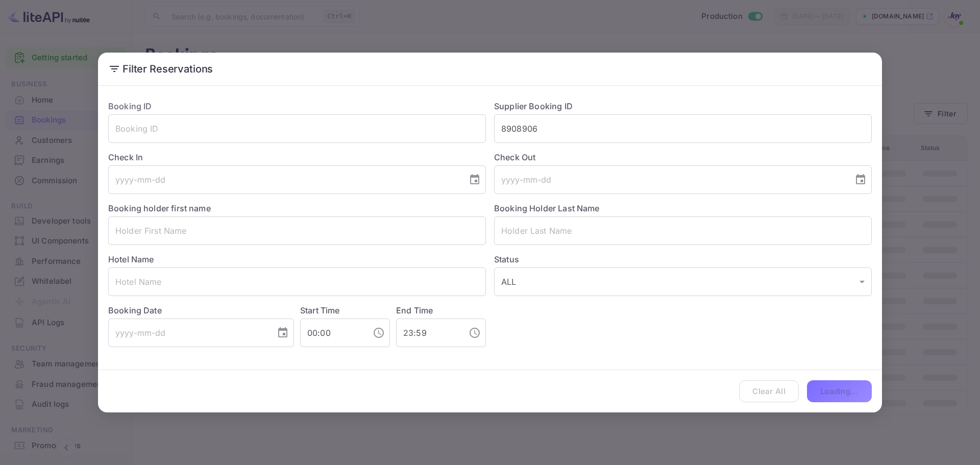  I want to click on input: Supplier Booking ID, so click(683, 129).